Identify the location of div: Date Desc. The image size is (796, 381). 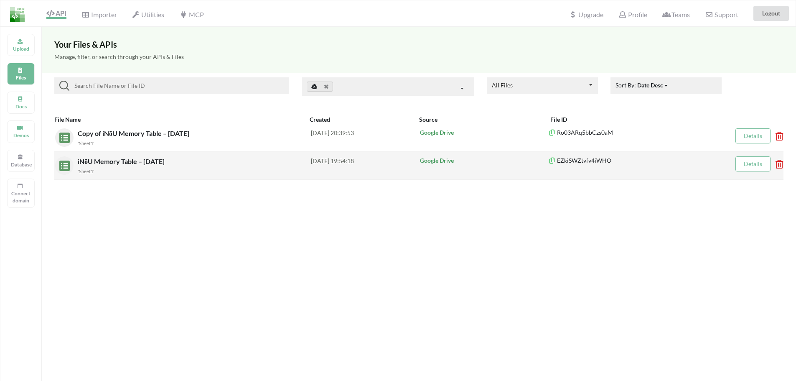
(650, 85).